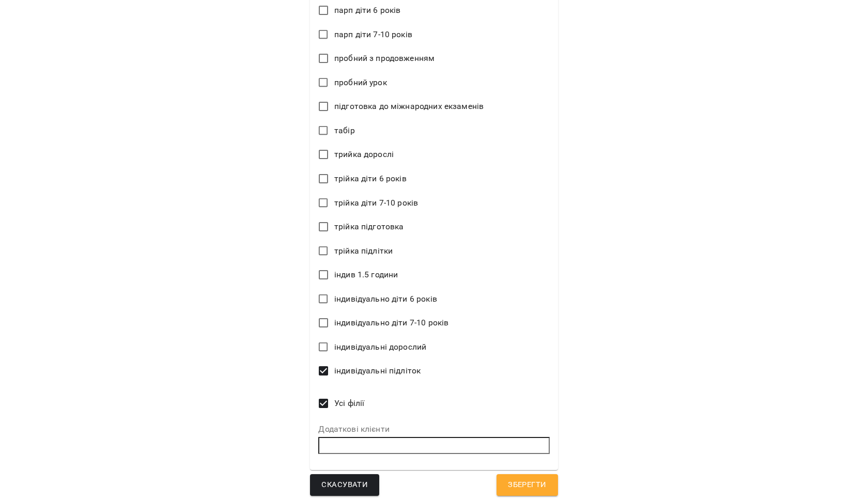 Image resolution: width=868 pixels, height=501 pixels. Describe the element at coordinates (385, 299) in the screenshot. I see `span: індивідуально діти 6 років` at that location.